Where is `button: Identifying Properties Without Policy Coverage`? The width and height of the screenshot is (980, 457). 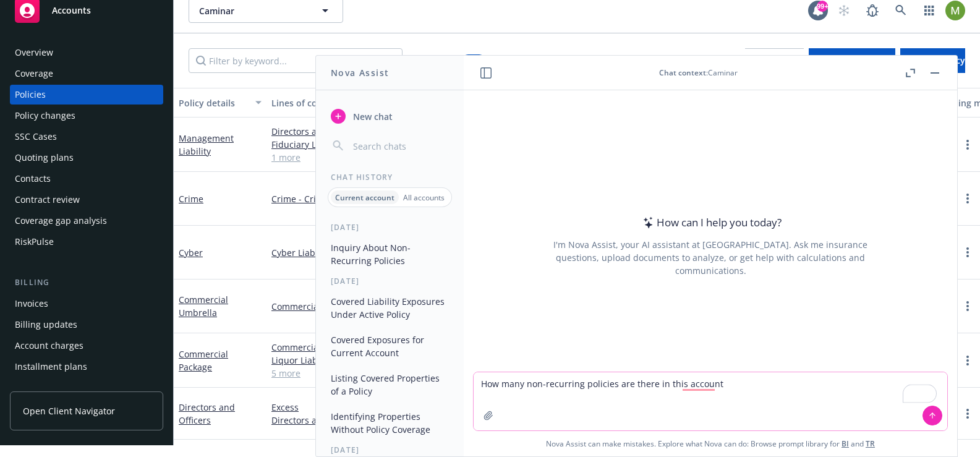 button: Identifying Properties Without Policy Coverage is located at coordinates (389, 423).